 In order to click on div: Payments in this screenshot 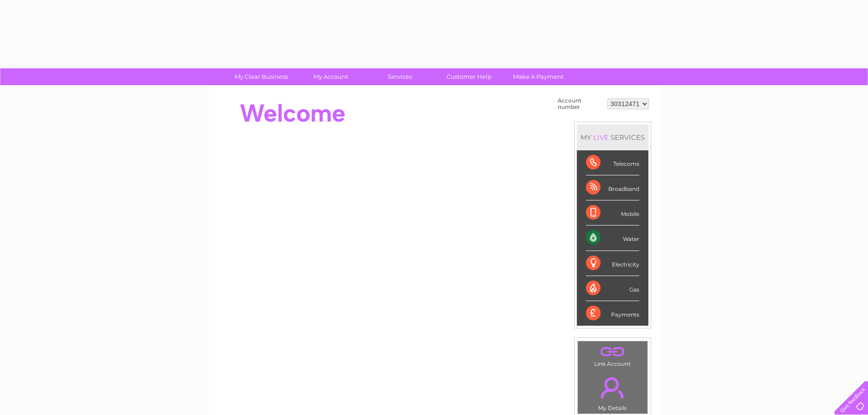, I will do `click(613, 314)`.